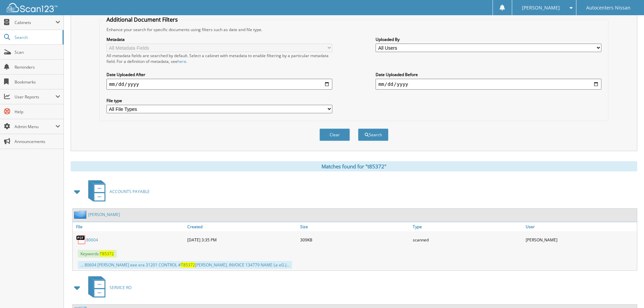  Describe the element at coordinates (608, 8) in the screenshot. I see `span: Autocenters Nissan` at that location.